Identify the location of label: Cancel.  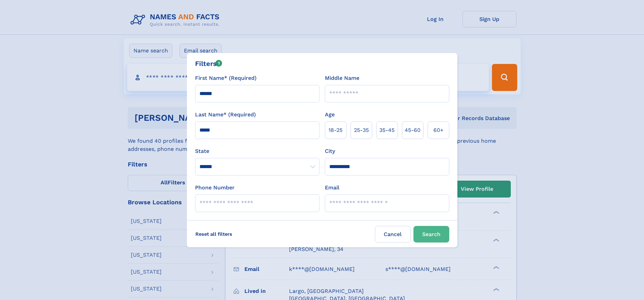
(393, 234).